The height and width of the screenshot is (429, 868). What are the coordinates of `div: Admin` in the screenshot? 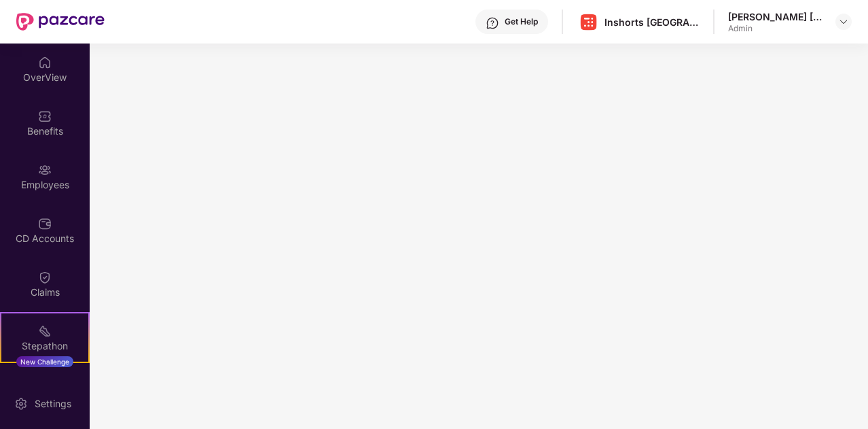 It's located at (776, 28).